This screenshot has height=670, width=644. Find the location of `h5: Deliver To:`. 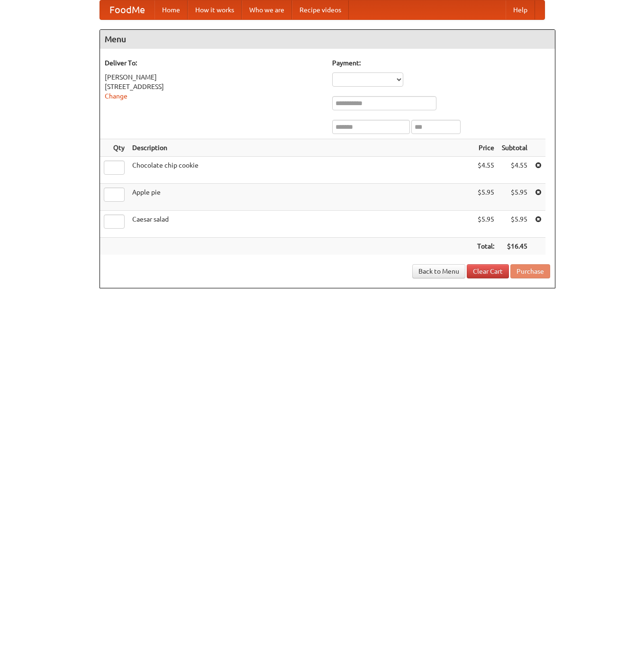

h5: Deliver To: is located at coordinates (214, 63).